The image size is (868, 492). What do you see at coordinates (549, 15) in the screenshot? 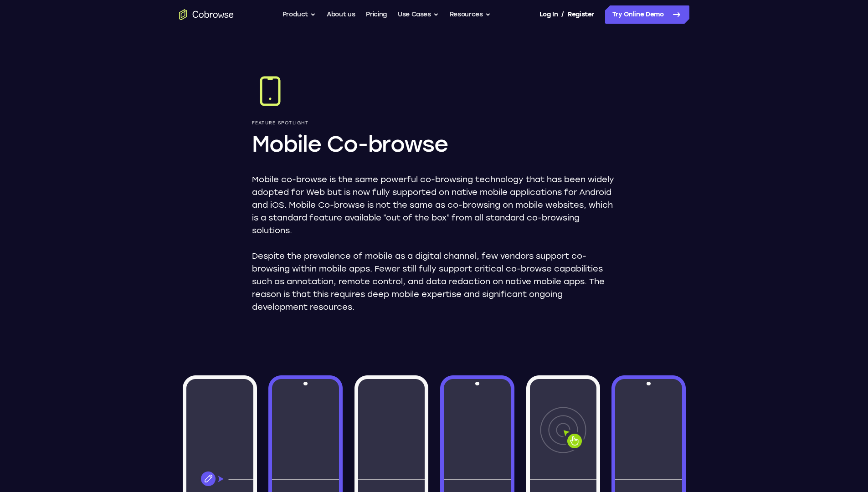
I see `a: Log In` at bounding box center [549, 15].